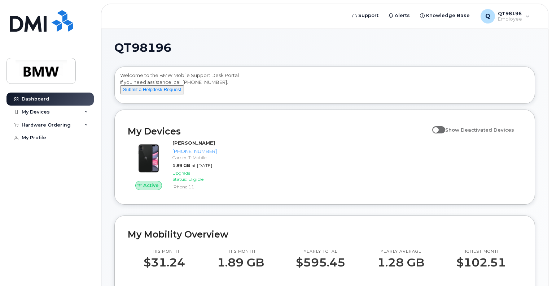 The height and width of the screenshot is (286, 552). Describe the element at coordinates (435, 126) in the screenshot. I see `input: Show Deactivated Devices` at that location.